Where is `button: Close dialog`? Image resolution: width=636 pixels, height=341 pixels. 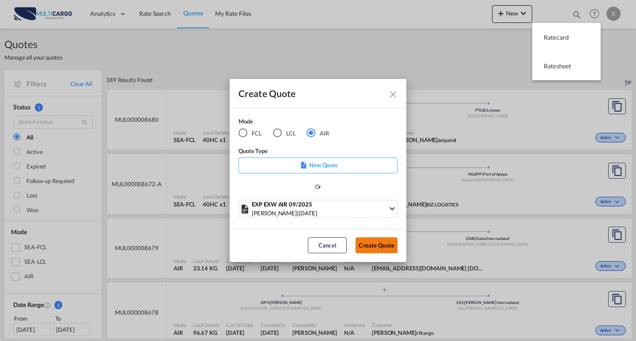 button: Close dialog is located at coordinates (392, 94).